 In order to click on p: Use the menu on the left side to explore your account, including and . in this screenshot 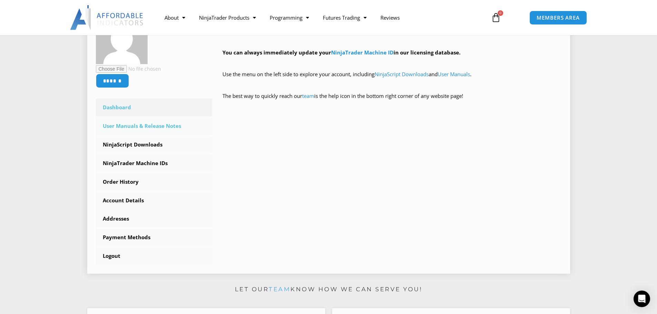, I will do `click(392, 79)`.